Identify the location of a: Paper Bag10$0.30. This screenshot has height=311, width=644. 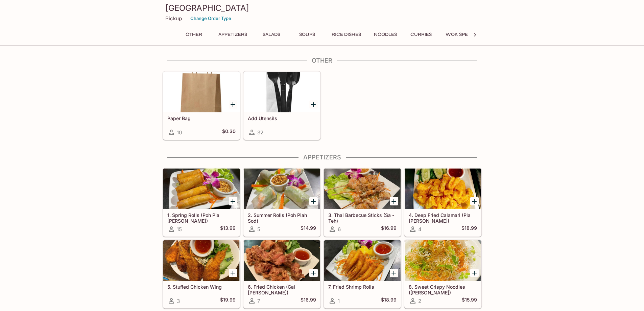
(201, 106).